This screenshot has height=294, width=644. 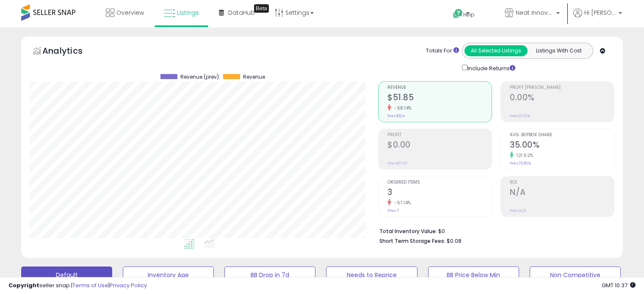 What do you see at coordinates (90, 285) in the screenshot?
I see `a: Terms of Use` at bounding box center [90, 285].